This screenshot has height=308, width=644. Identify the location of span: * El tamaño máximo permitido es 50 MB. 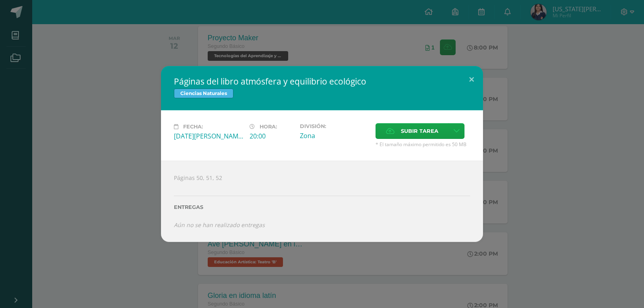
(422, 144).